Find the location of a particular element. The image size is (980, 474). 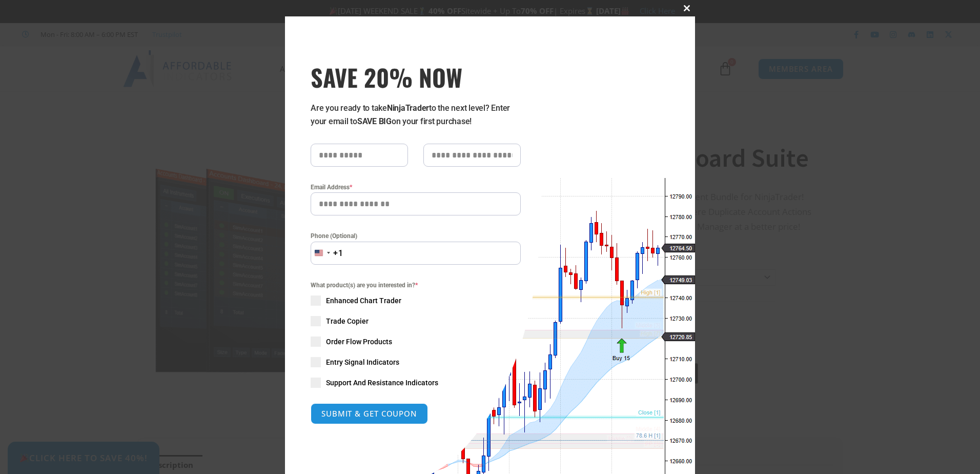

label: Trade Copier is located at coordinates (416, 321).